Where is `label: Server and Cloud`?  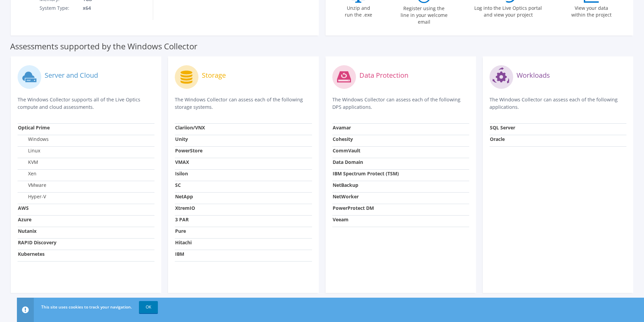 label: Server and Cloud is located at coordinates (72, 75).